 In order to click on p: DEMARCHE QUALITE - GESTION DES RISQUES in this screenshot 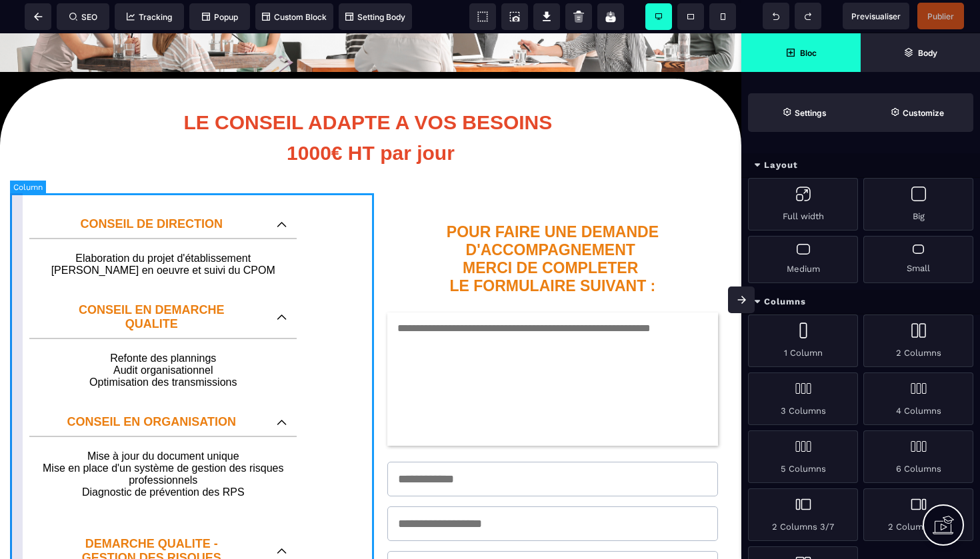, I will do `click(152, 518)`.